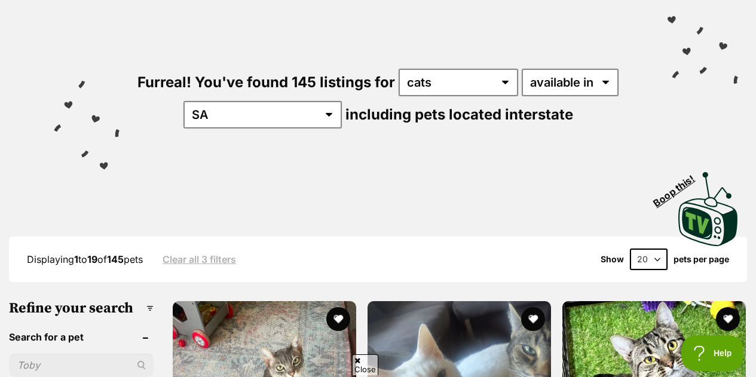 The width and height of the screenshot is (756, 377). Describe the element at coordinates (709, 205) in the screenshot. I see `a: Boop this!` at that location.